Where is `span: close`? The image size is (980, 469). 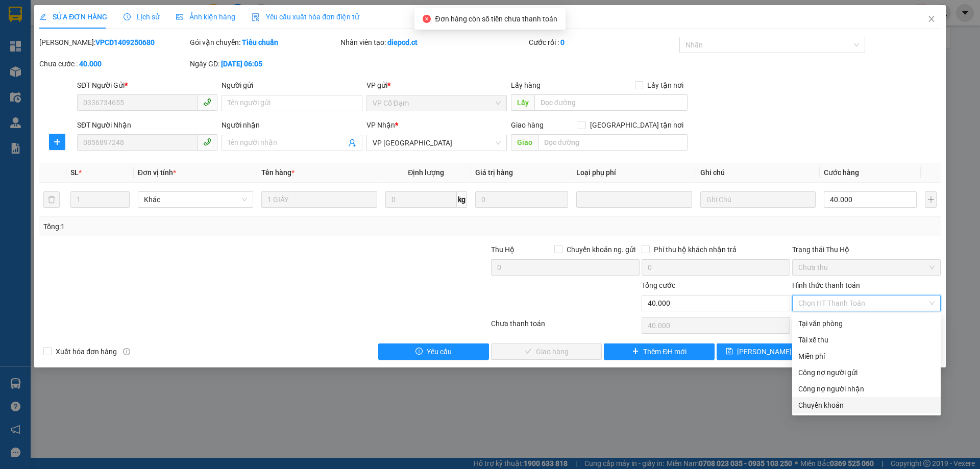 span: close is located at coordinates (931, 19).